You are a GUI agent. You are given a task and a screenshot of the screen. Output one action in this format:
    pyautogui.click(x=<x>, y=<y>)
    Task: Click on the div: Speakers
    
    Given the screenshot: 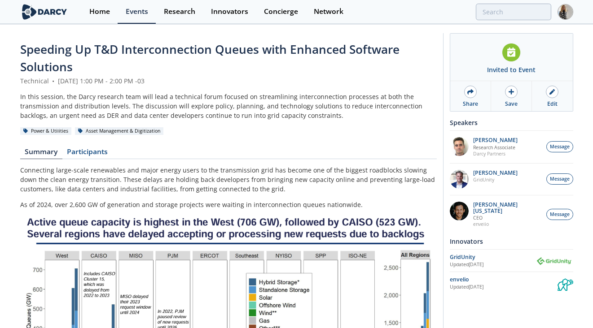 What is the action you would take?
    pyautogui.click(x=511, y=122)
    